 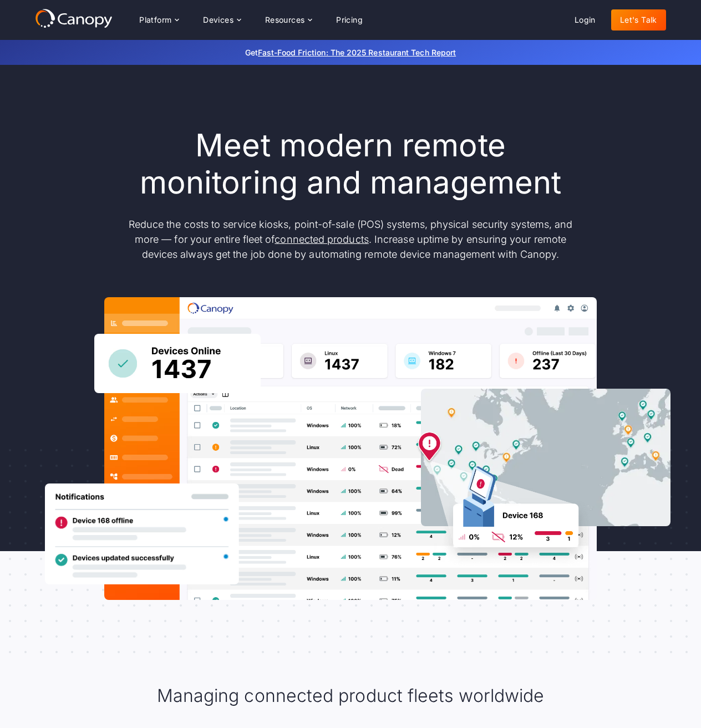 What do you see at coordinates (350, 52) in the screenshot?
I see `p: Get` at bounding box center [350, 52].